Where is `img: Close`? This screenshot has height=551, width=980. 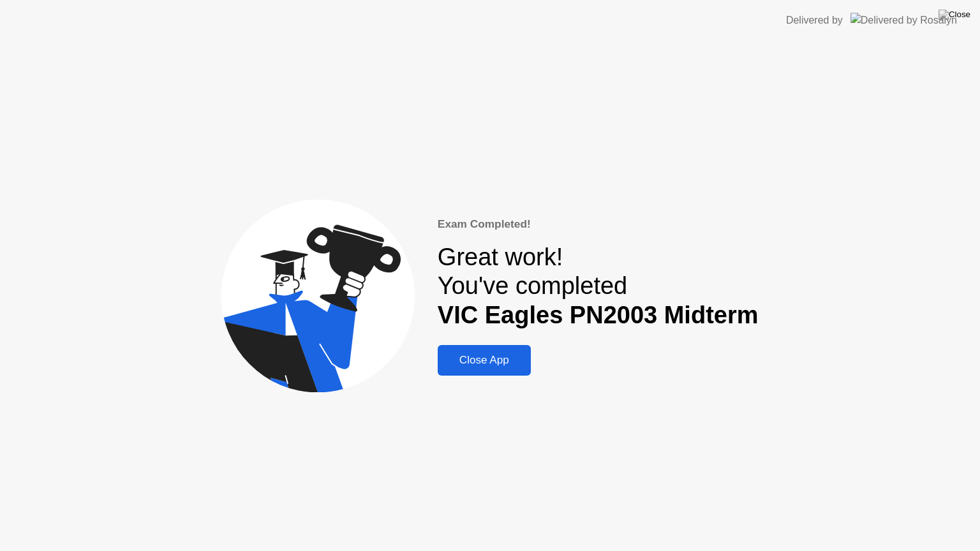 img: Close is located at coordinates (954, 15).